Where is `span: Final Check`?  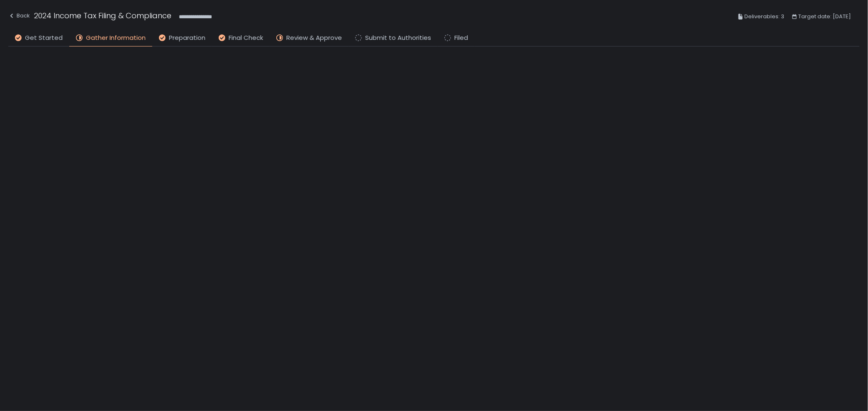 span: Final Check is located at coordinates (245, 38).